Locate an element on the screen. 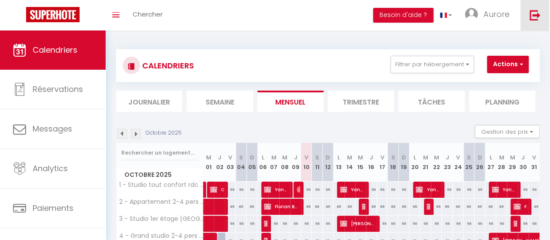  li: Trimestre is located at coordinates (361, 101).